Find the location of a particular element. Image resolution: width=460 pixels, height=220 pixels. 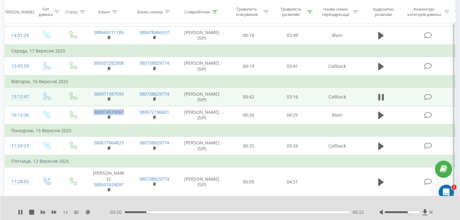

a: 380672196601 is located at coordinates (154, 112).